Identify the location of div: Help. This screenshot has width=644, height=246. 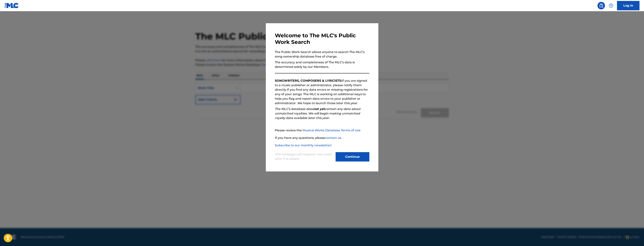
(611, 6).